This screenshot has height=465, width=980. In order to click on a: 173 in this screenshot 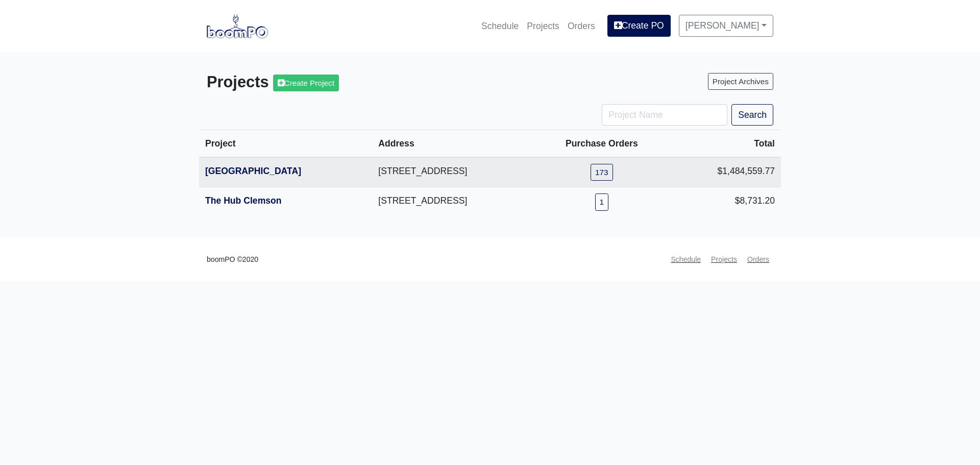, I will do `click(602, 172)`.